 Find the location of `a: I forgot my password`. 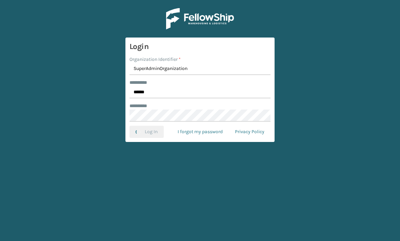

a: I forgot my password is located at coordinates (200, 132).